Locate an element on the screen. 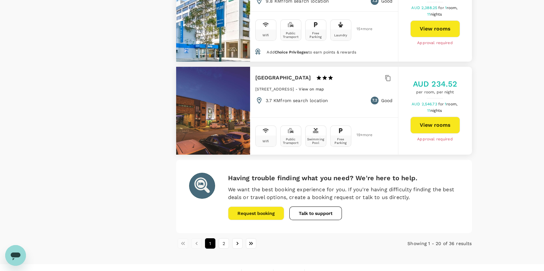 This screenshot has width=544, height=271. h6: Having trouble finding what you need? We're here to help. is located at coordinates (344, 178).